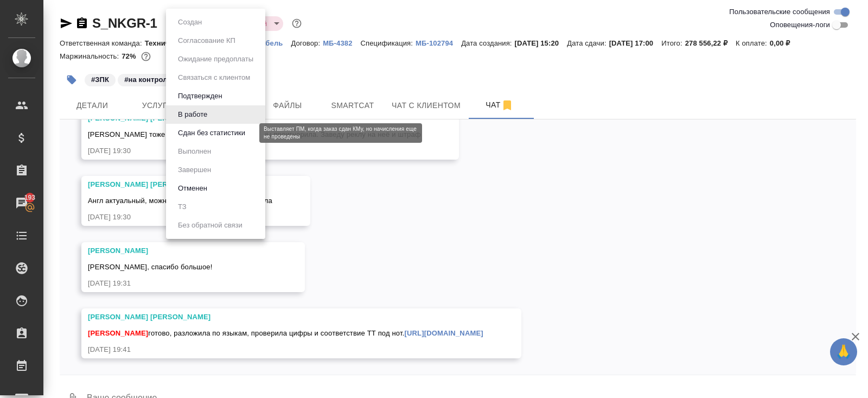 The image size is (868, 398). What do you see at coordinates (190, 22) in the screenshot?
I see `button: Создан` at bounding box center [190, 22].